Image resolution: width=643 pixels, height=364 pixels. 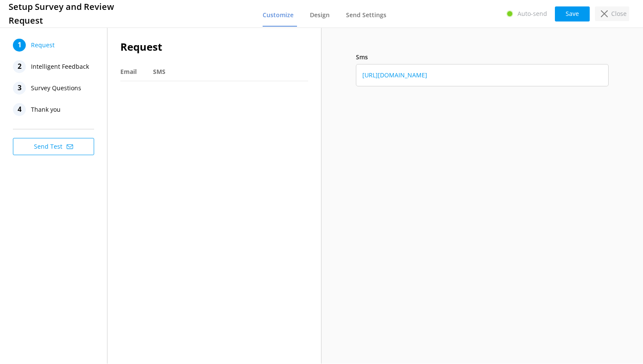 I want to click on span: Survey Questions, so click(x=56, y=88).